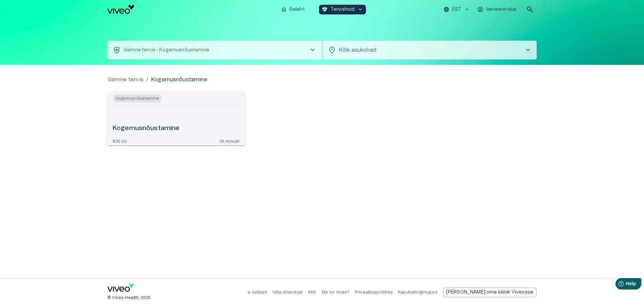 This screenshot has height=306, width=644. What do you see at coordinates (121, 10) in the screenshot?
I see `img: Viveo logo` at bounding box center [121, 10].